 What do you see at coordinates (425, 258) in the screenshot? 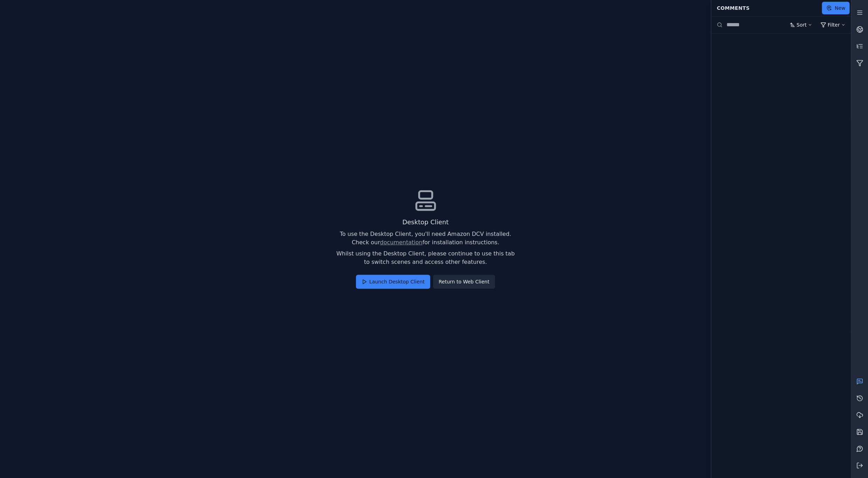
I see `p: Whilst using the Desktop Client, please continue to use this tab to switch scenes and access othe...` at bounding box center [425, 258].